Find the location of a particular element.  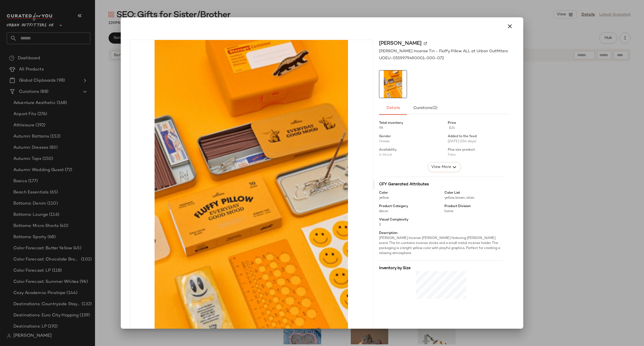

span: View More is located at coordinates (441, 167).